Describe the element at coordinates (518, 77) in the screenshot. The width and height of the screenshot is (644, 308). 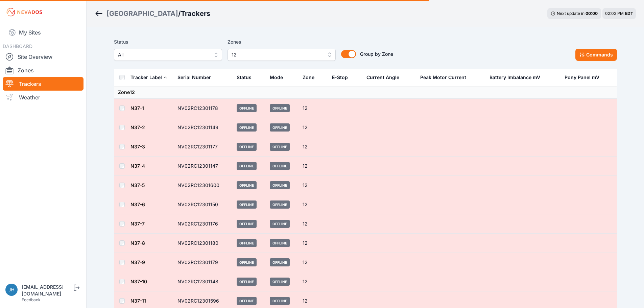
I see `button: Battery Imbalance mV` at that location.